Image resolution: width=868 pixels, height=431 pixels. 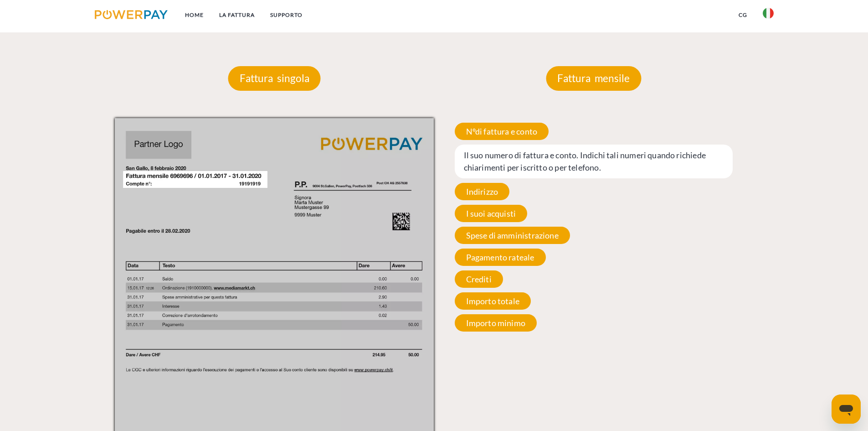 What do you see at coordinates (286, 15) in the screenshot?
I see `a: Supporto` at bounding box center [286, 15].